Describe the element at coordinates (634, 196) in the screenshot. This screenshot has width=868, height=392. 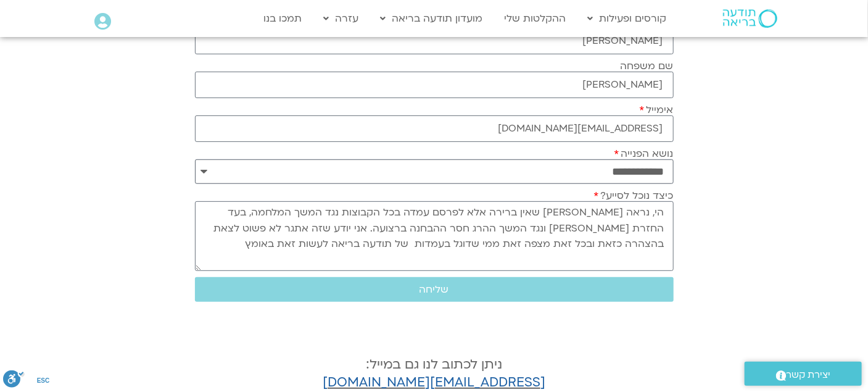
I see `label: כיצד נוכל לסייע?` at that location.